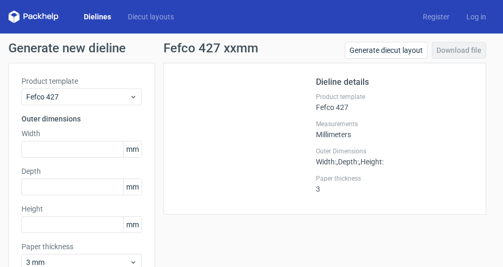 This screenshot has width=503, height=267. I want to click on span: , Depth :, so click(348, 162).